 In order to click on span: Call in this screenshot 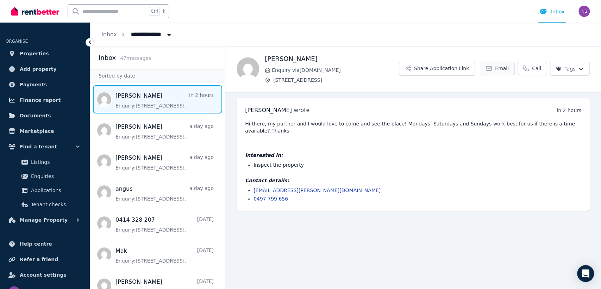, I will do `click(537, 68)`.